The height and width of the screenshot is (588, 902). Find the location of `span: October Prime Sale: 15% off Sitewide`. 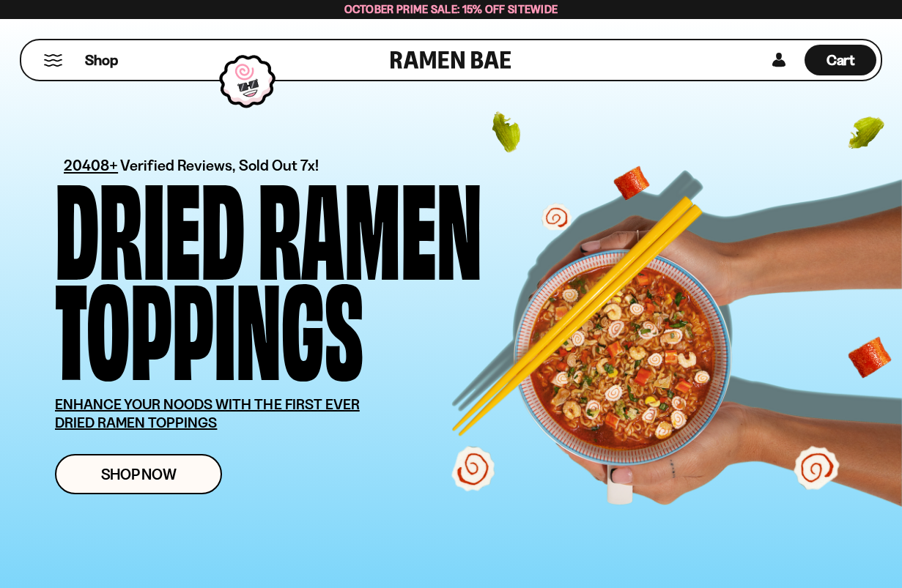

span: October Prime Sale: 15% off Sitewide is located at coordinates (452, 9).